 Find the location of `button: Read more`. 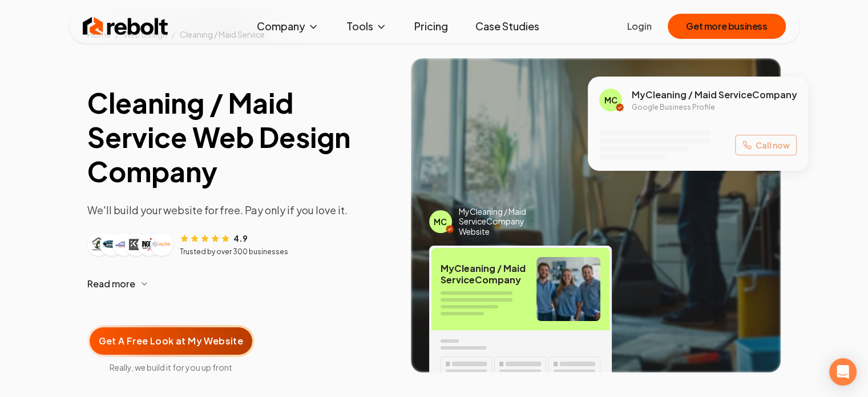

button: Read more is located at coordinates (240, 284).